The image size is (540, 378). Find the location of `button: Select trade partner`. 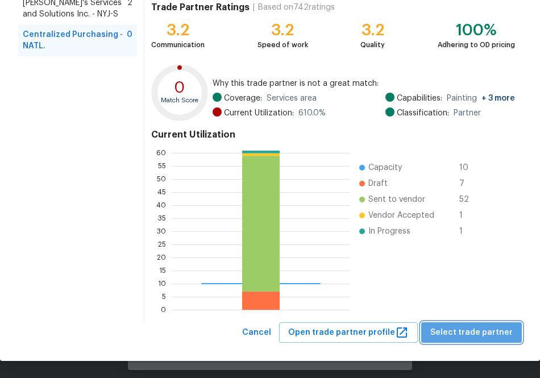

button: Select trade partner is located at coordinates (471, 332).